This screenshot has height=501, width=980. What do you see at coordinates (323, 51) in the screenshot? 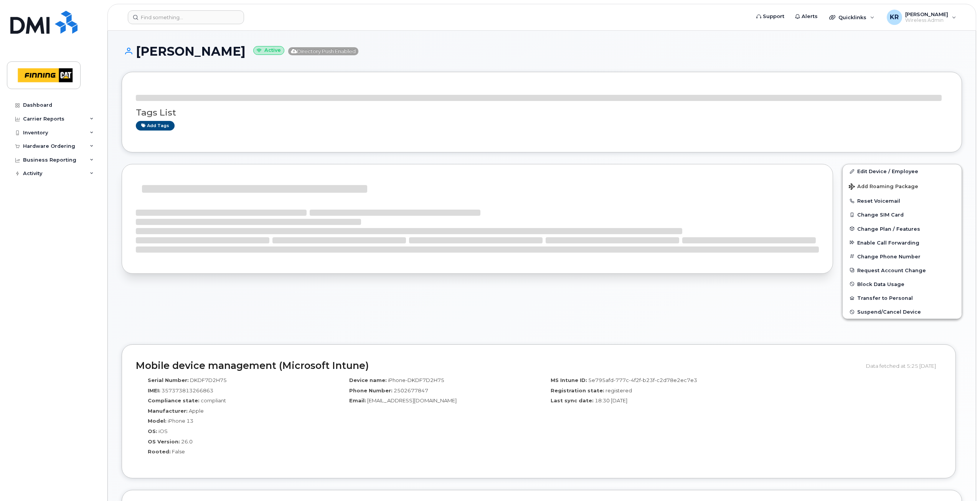
I see `span: Directory Push Enabled` at bounding box center [323, 51].